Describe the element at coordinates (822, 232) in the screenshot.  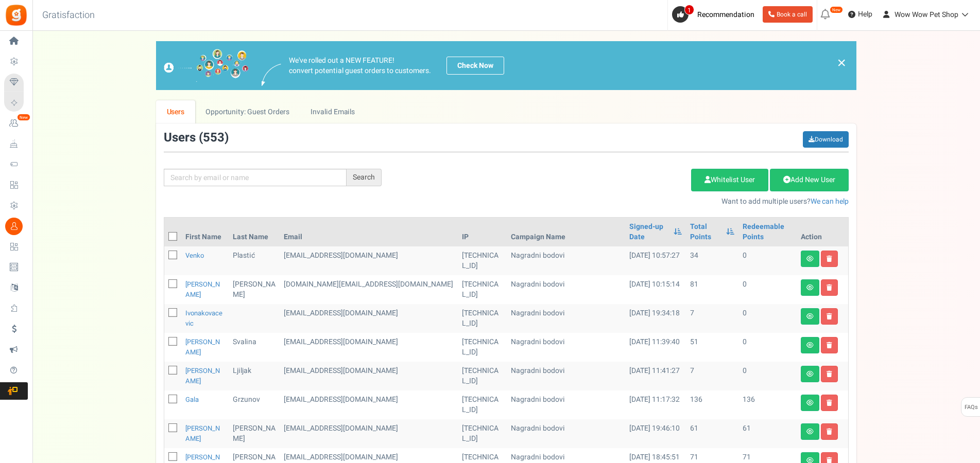
I see `th: Action` at that location.